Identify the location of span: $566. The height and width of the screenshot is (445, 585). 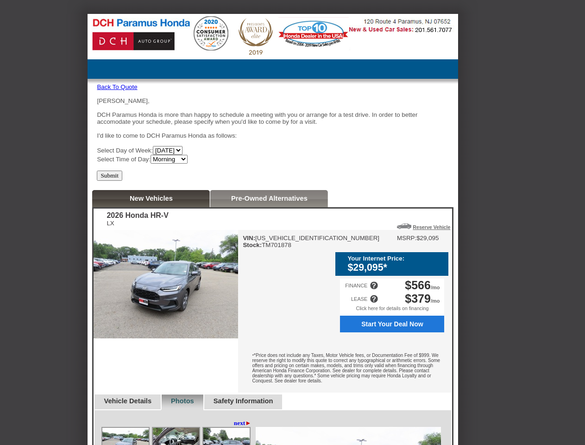
(418, 285).